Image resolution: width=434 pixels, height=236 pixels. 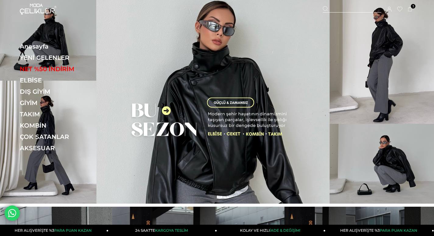 I want to click on a: KOLAY VE HIZLIİADE & DEĞİŞİM!, so click(x=272, y=230).